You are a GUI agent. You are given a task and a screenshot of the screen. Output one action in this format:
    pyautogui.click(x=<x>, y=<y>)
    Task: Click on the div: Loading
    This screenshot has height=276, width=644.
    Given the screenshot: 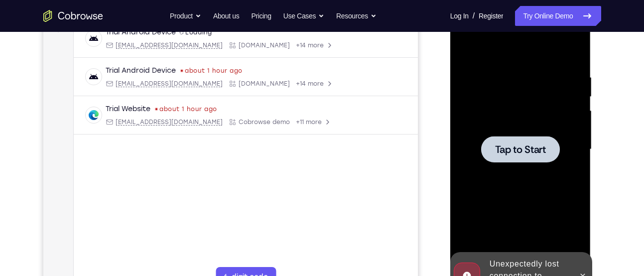 What is the action you would take?
    pyautogui.click(x=152, y=66)
    